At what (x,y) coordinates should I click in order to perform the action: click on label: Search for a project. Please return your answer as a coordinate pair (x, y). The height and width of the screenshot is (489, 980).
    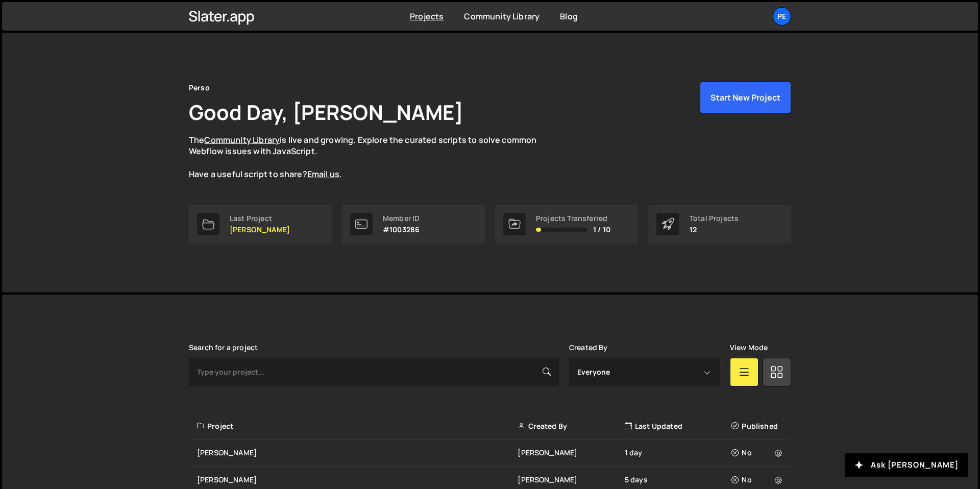
    Looking at the image, I should click on (223, 348).